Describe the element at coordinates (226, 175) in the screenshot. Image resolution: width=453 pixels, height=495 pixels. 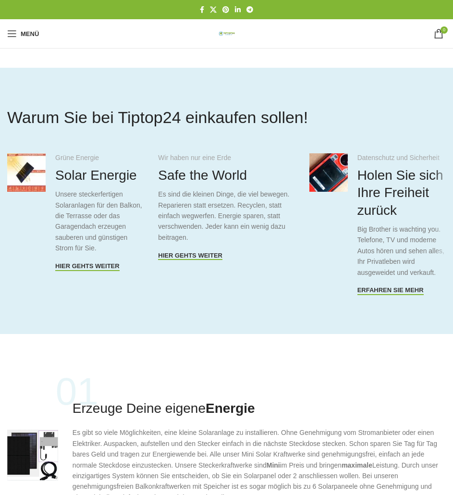
I see `h4: Safe the World` at that location.